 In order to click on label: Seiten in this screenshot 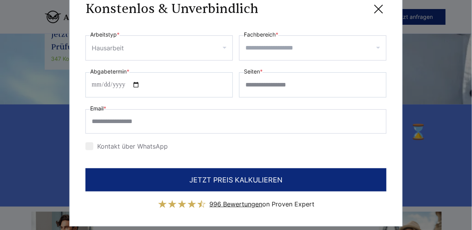, I will do `click(253, 71)`.